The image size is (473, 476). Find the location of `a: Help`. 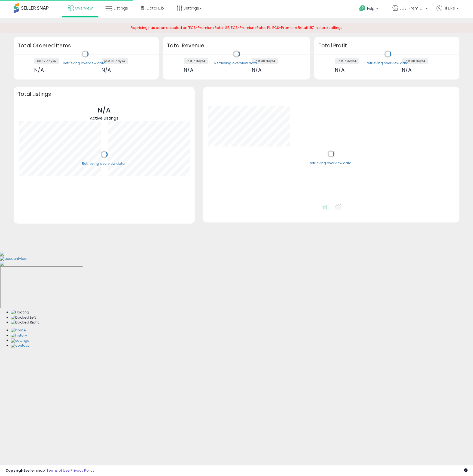

a: Help is located at coordinates (369, 9).